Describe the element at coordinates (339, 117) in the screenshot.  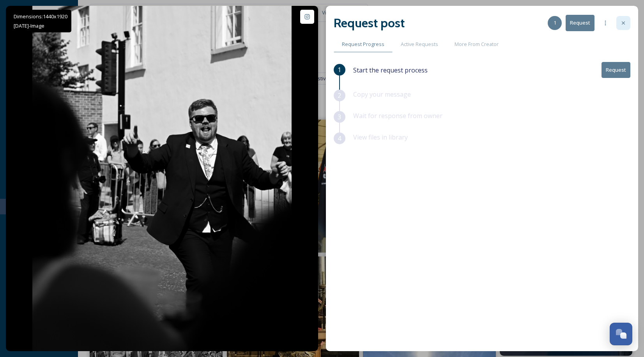
I see `span: 3` at that location.